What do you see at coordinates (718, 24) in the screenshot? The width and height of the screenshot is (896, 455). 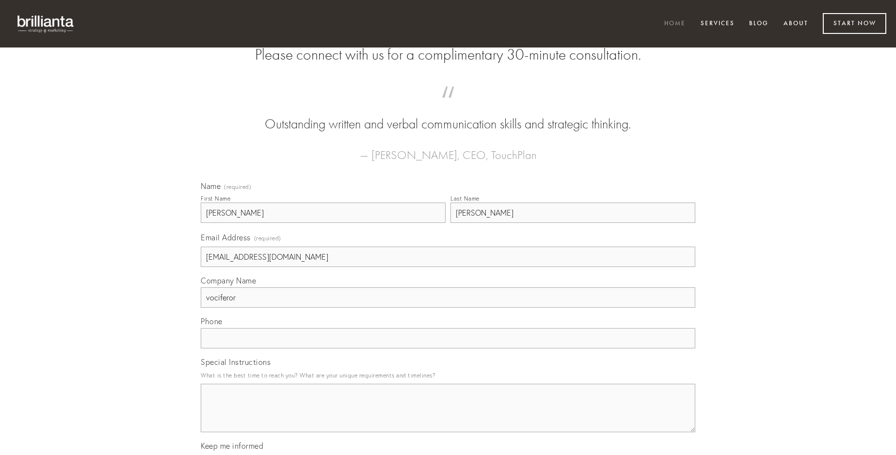 I see `a: Services` at bounding box center [718, 24].